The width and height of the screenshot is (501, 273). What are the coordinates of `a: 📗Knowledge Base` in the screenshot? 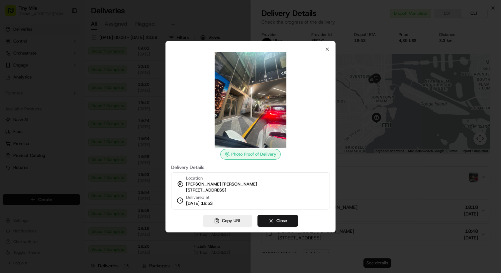 It's located at (29, 100).